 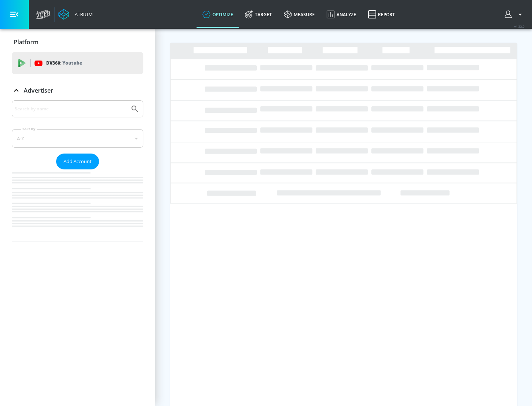 What do you see at coordinates (72, 63) in the screenshot?
I see `p: Youtube` at bounding box center [72, 63].